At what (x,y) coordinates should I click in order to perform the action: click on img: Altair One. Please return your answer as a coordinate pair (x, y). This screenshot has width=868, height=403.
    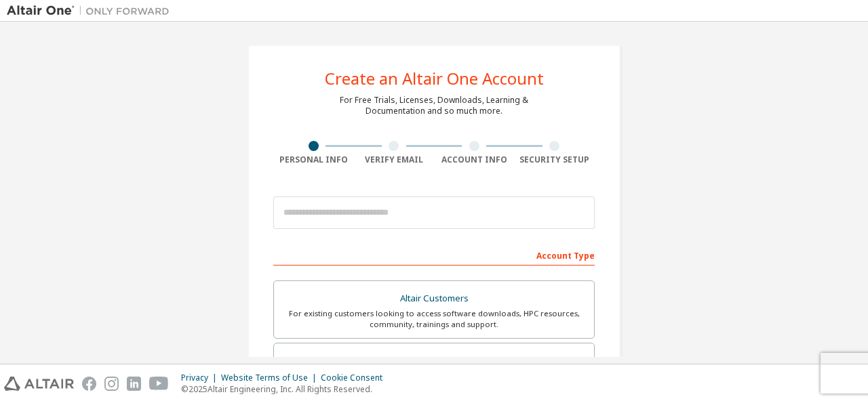
    Looking at the image, I should click on (91, 11).